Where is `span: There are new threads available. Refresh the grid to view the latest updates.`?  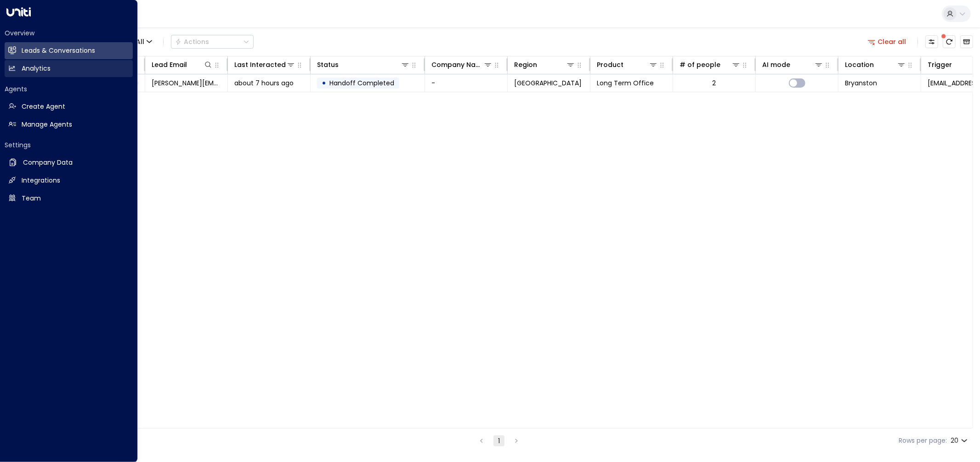 span: There are new threads available. Refresh the grid to view the latest updates. is located at coordinates (949, 42).